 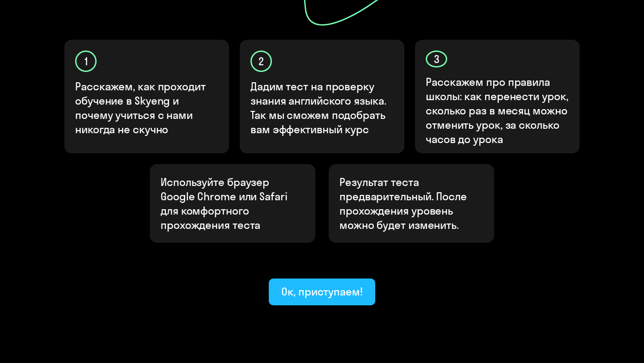 What do you see at coordinates (411, 203) in the screenshot?
I see `p: Результат теста предварительный. После прохождения уровень можно будет изменить.` at bounding box center [411, 203].